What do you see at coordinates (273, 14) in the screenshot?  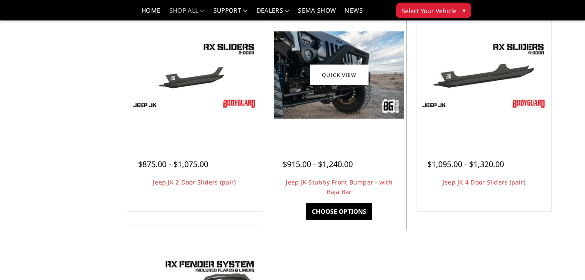 I see `a: Dealers` at bounding box center [273, 14].